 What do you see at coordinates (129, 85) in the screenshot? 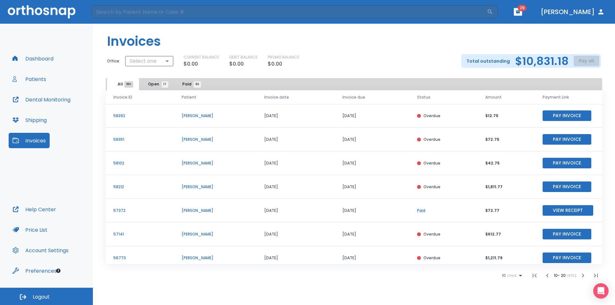
I see `span: 99+` at bounding box center [129, 85].